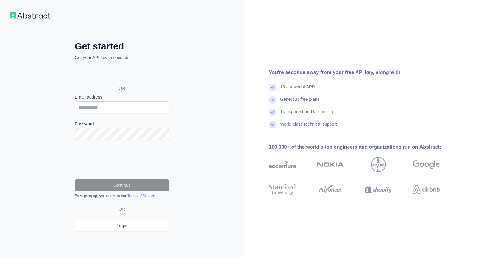 This screenshot has height=257, width=478. I want to click on div: By signing up, you agree to our ., so click(122, 196).